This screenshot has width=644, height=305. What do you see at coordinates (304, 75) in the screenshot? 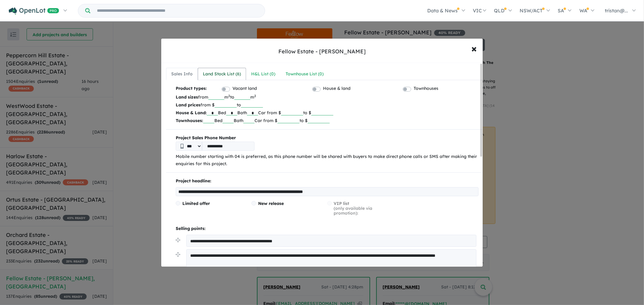
I see `div: Townhouse List ( 0 )` at bounding box center [304, 75].